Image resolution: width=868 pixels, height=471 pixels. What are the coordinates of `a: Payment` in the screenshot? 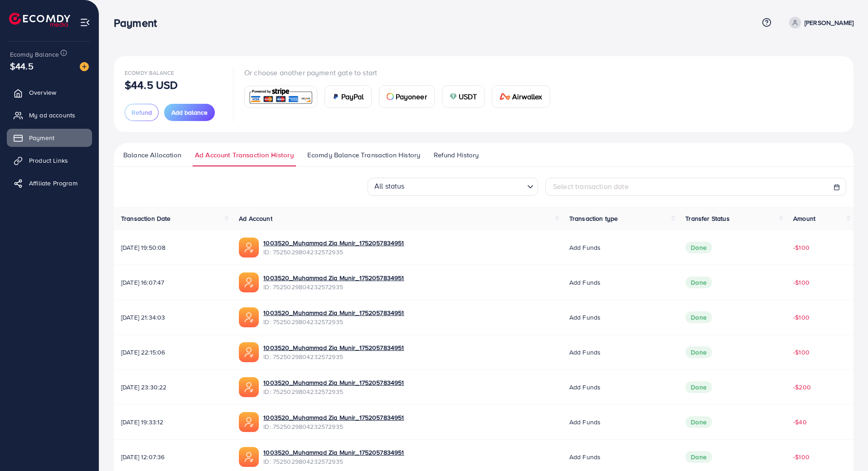 It's located at (50, 138).